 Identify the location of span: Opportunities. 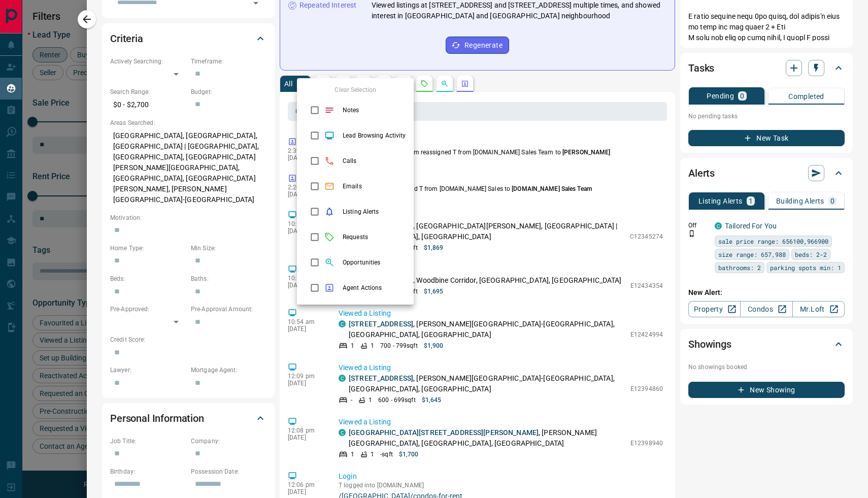
(374, 263).